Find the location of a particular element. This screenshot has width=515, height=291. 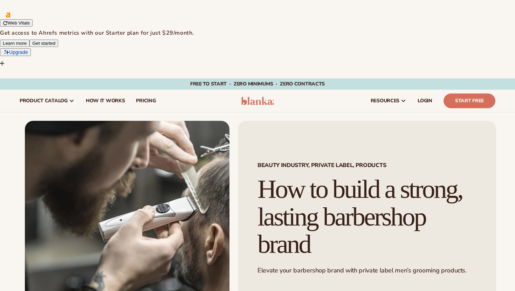

a: How It Works is located at coordinates (105, 101).